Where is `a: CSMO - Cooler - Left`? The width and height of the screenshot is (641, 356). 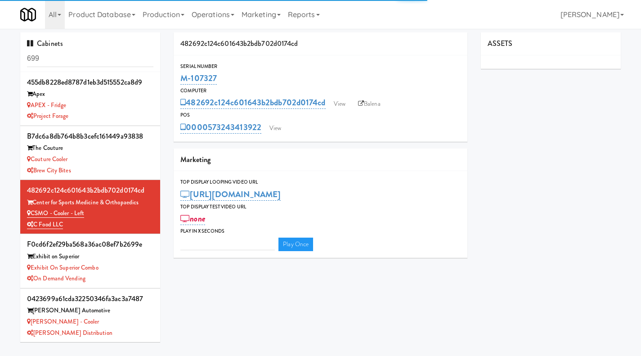
a: CSMO - Cooler - Left is located at coordinates (55, 213).